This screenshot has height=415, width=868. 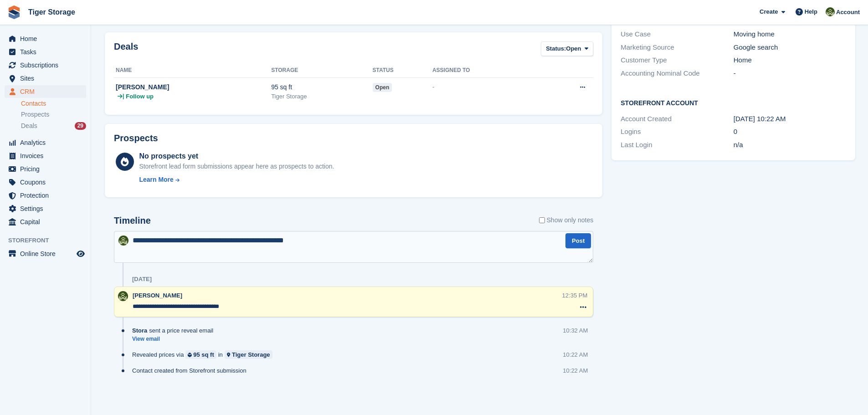 What do you see at coordinates (542, 220) in the screenshot?
I see `input: Show only notes` at bounding box center [542, 220].